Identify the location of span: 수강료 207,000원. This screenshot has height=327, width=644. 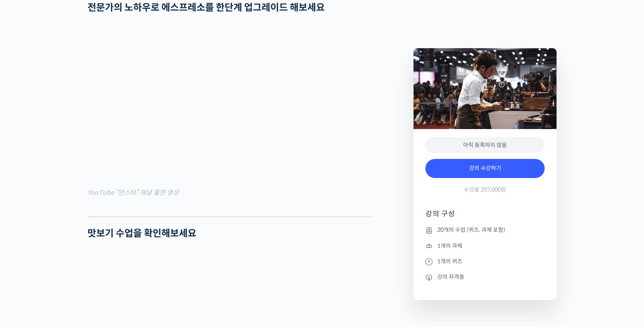
(485, 189).